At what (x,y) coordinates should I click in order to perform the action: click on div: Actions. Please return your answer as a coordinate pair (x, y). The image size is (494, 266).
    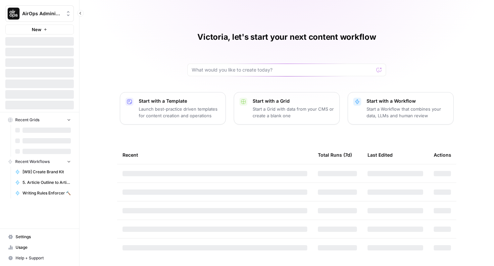
    Looking at the image, I should click on (442, 155).